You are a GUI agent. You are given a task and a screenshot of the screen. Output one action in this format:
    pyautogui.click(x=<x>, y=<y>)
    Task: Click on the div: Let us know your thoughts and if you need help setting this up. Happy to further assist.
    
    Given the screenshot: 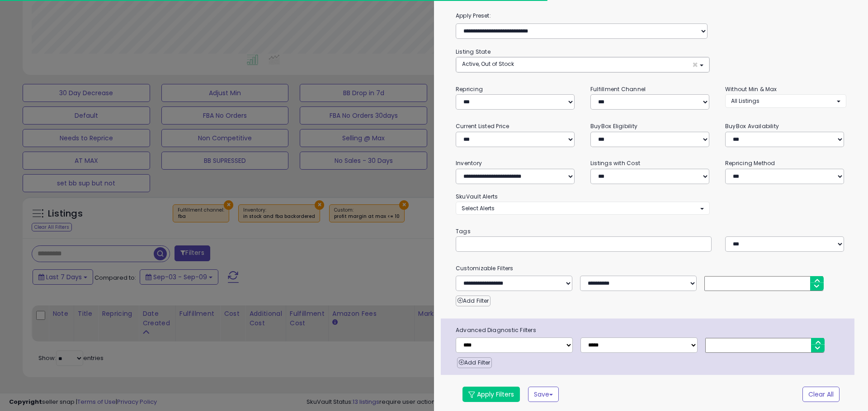 What is the action you would take?
    pyautogui.click(x=78, y=273)
    